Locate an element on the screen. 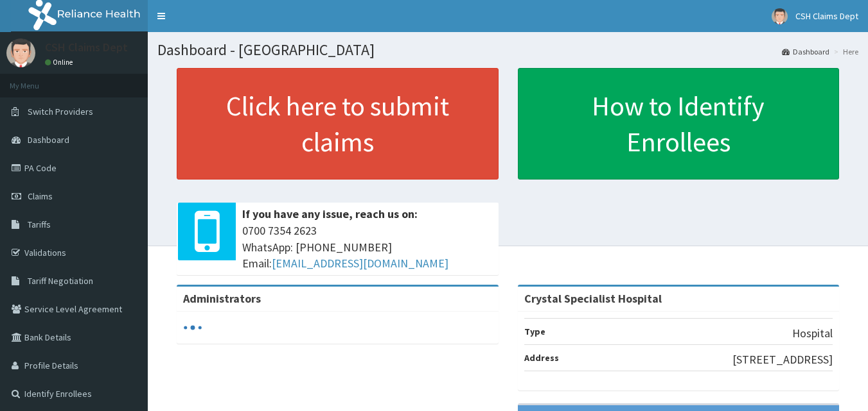  a: Click here to submit claims is located at coordinates (337, 124).